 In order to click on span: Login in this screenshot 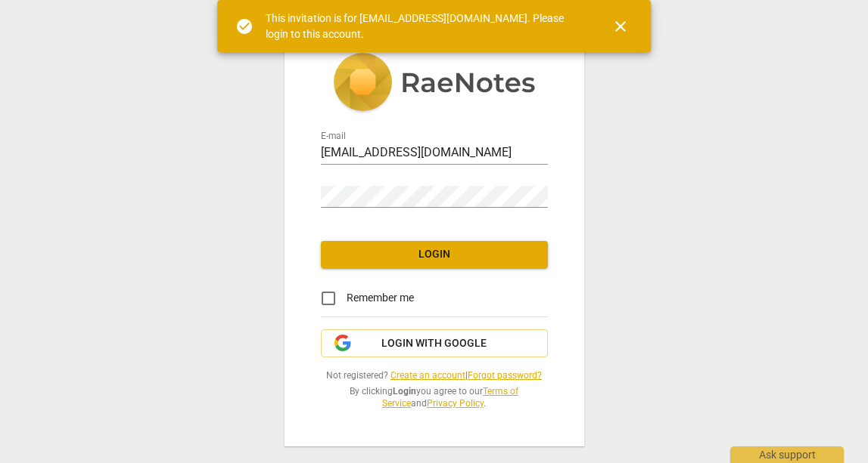, I will do `click(434, 254)`.